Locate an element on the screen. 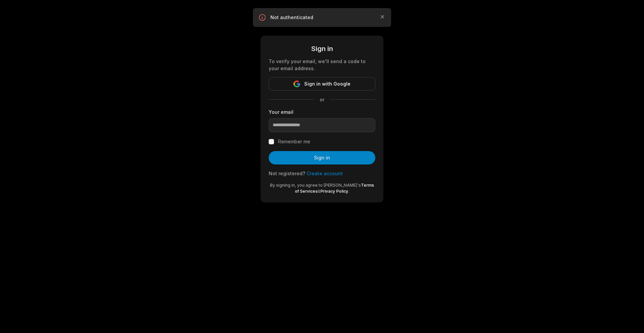  label: Your email is located at coordinates (322, 112).